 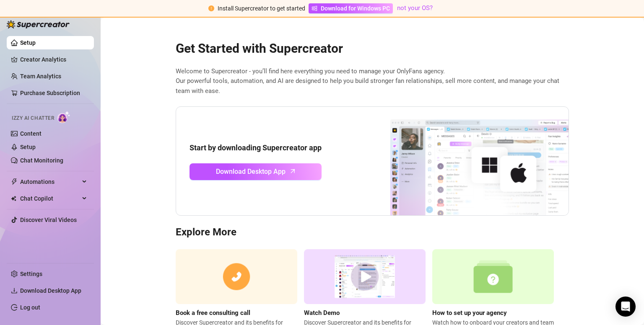 I want to click on h3: Explore More, so click(x=372, y=233).